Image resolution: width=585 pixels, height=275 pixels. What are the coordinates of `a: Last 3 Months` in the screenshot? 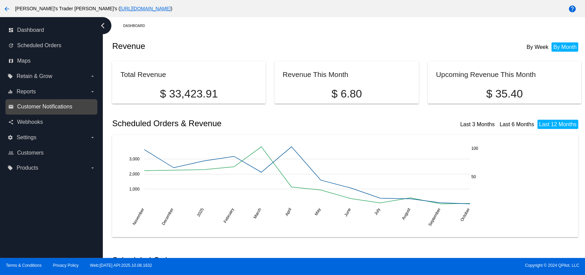 It's located at (477, 124).